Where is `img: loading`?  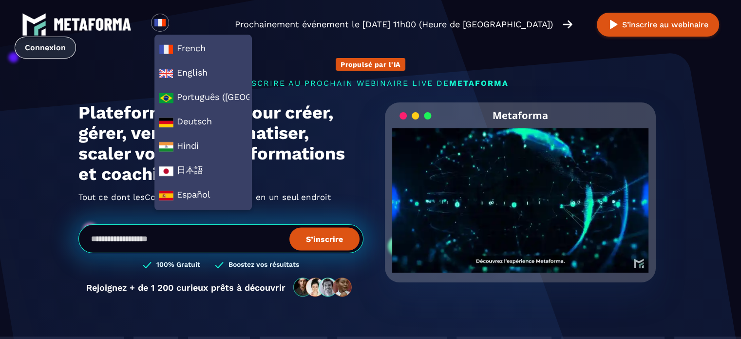
img: loading is located at coordinates (416, 116).